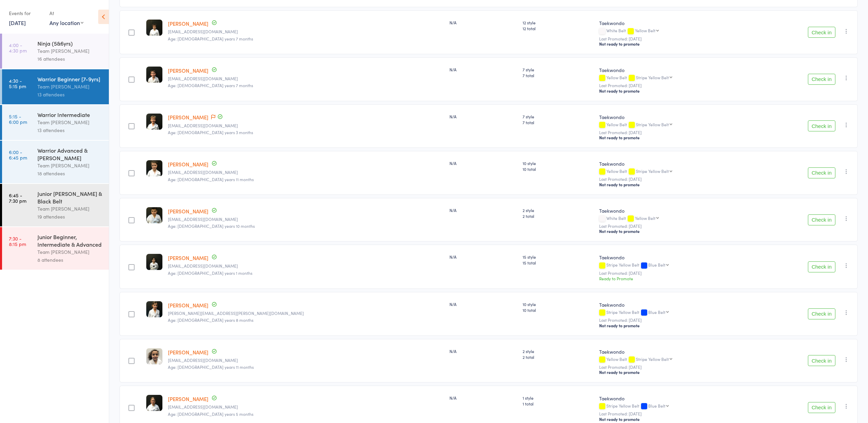  What do you see at coordinates (306, 125) in the screenshot?
I see `small: Isabelledolin@hotmail.com` at bounding box center [306, 125].